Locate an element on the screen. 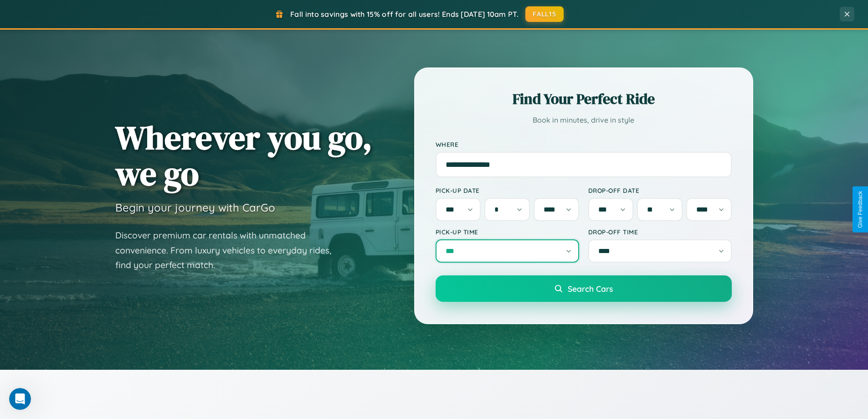 This screenshot has height=419, width=868. h2: Find Your Perfect Ride is located at coordinates (583, 99).